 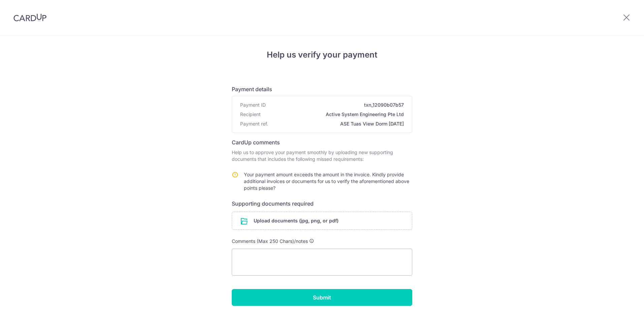 What do you see at coordinates (253, 105) in the screenshot?
I see `span: Payment ID` at bounding box center [253, 105].